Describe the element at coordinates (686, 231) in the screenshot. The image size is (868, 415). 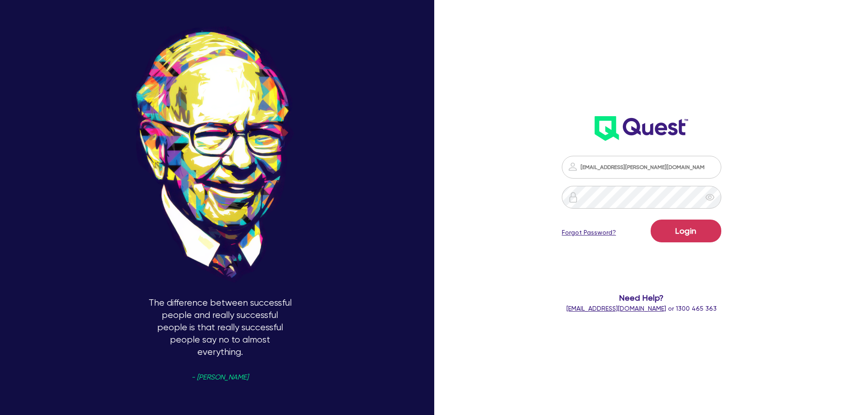
I see `button: Login` at that location.